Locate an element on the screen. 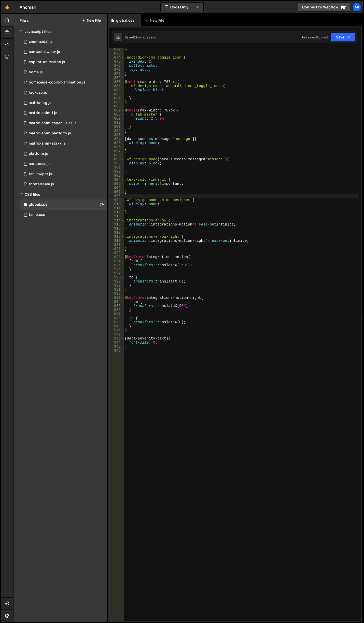  div: 910 is located at coordinates (116, 204).